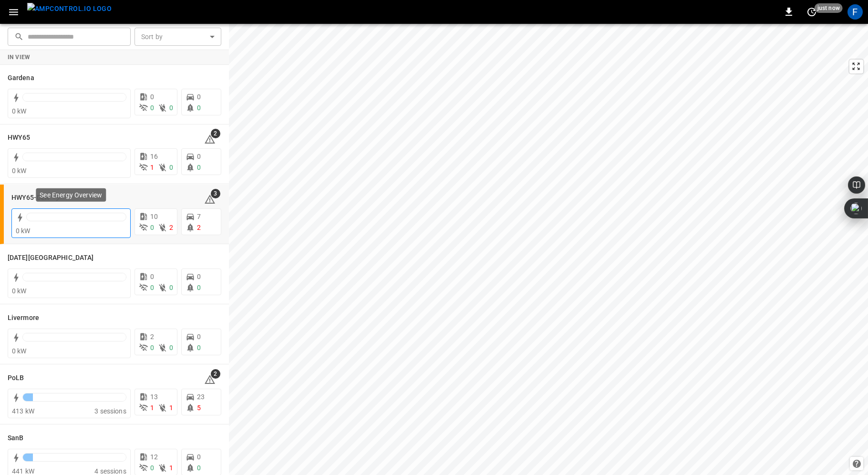 The width and height of the screenshot is (868, 475). What do you see at coordinates (110, 471) in the screenshot?
I see `span: 4 sessions` at bounding box center [110, 471].